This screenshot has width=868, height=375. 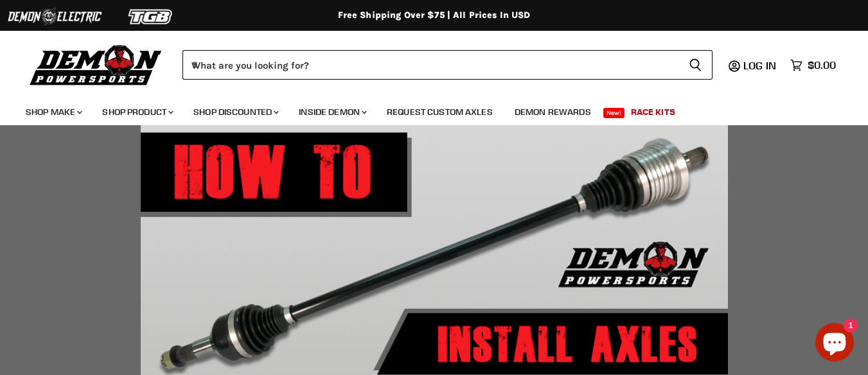 What do you see at coordinates (440, 111) in the screenshot?
I see `a: Request Custom Axles` at bounding box center [440, 111].